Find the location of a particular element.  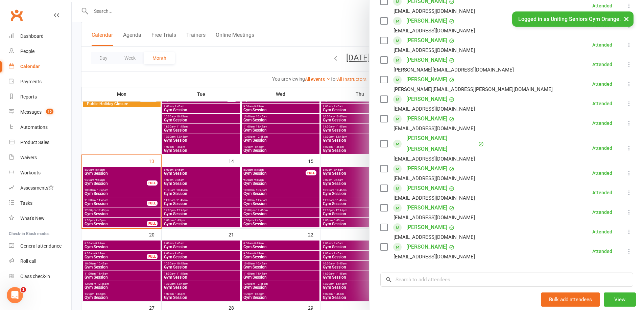

div: Product Sales is located at coordinates (35, 142).